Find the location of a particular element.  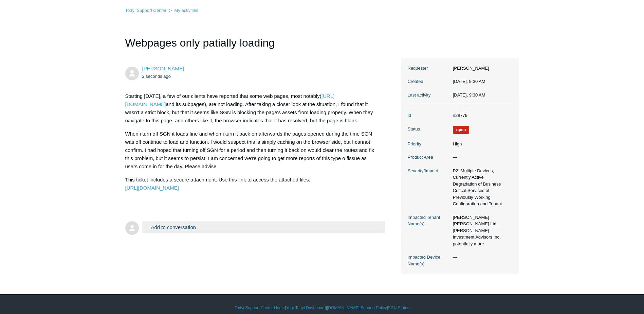

dt: Impacted Tenant Name(s) is located at coordinates (429, 220).